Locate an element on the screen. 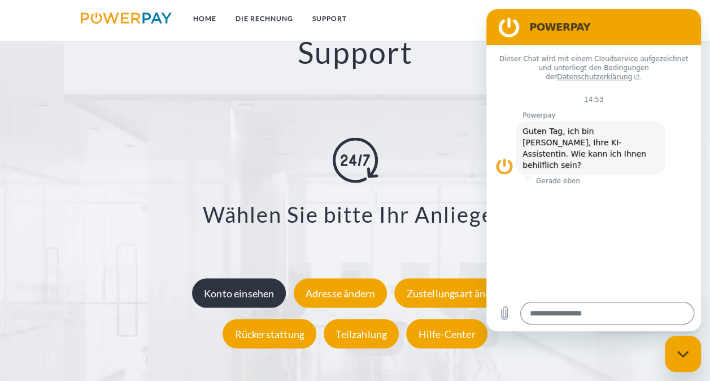  svg: (wird in einer neuen Registerkarte geöffnet) is located at coordinates (149, 68).